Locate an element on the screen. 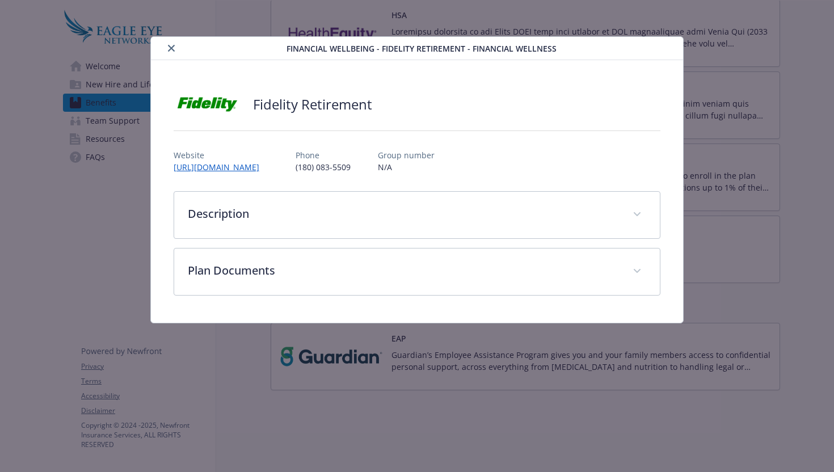  p: (180) 083-5509 is located at coordinates (323, 167).